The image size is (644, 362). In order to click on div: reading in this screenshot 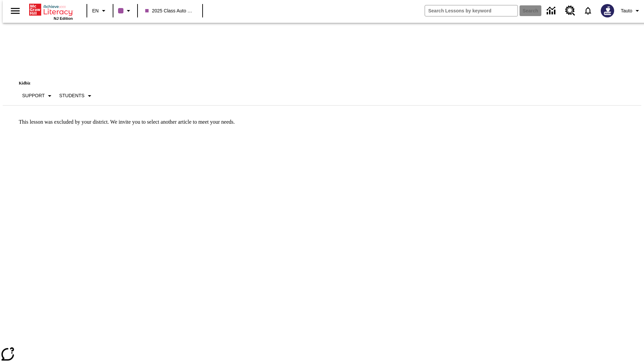, I will do `click(322, 210)`.